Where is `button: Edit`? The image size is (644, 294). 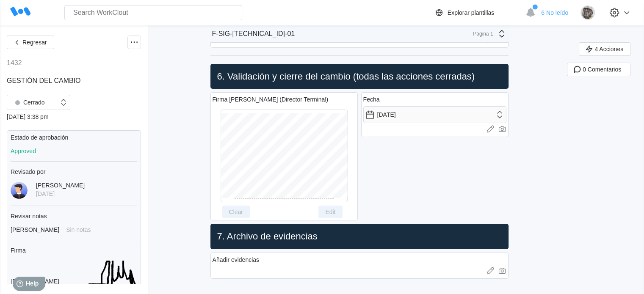
button: Edit is located at coordinates (330, 212).